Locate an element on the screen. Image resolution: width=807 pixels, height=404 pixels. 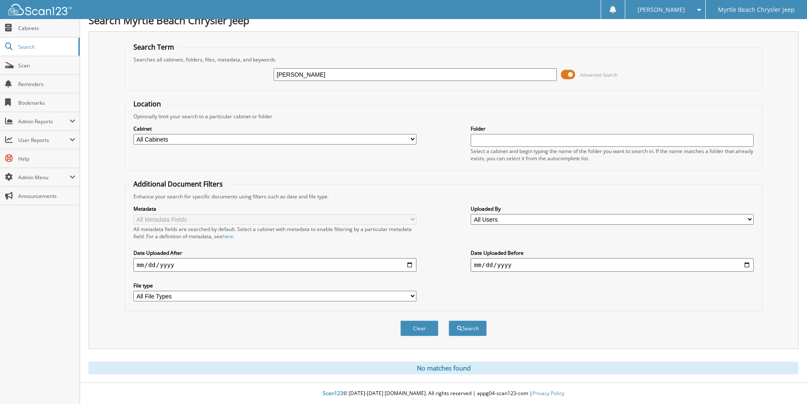
div: No matches found is located at coordinates (444, 368).